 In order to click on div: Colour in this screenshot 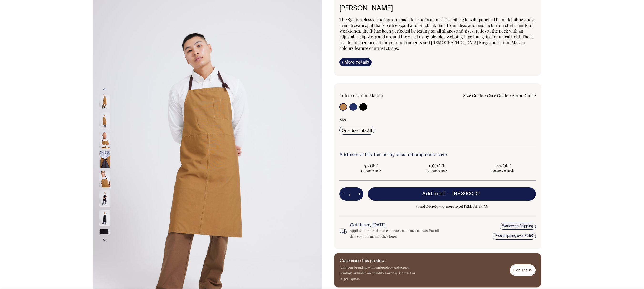, I will do `click(379, 95)`.